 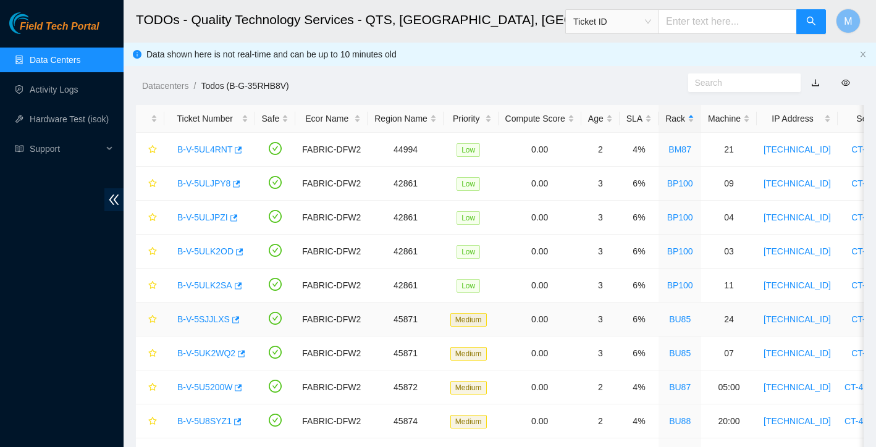 I want to click on span: search, so click(x=811, y=22).